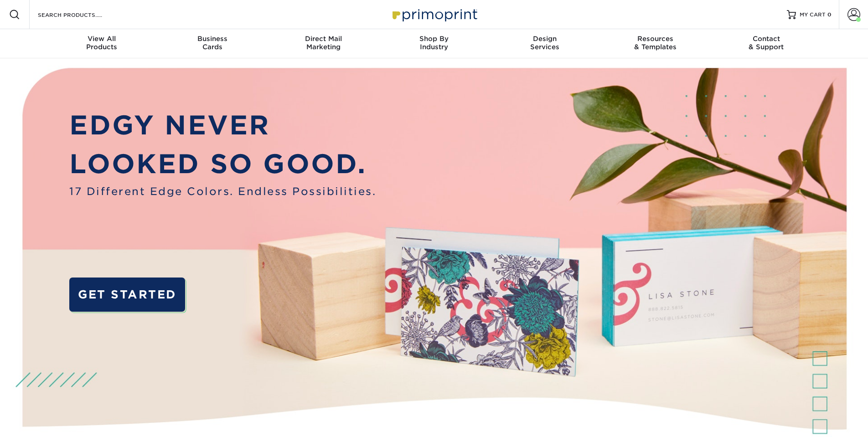 Image resolution: width=868 pixels, height=437 pixels. Describe the element at coordinates (656, 39) in the screenshot. I see `span: Resources` at that location.